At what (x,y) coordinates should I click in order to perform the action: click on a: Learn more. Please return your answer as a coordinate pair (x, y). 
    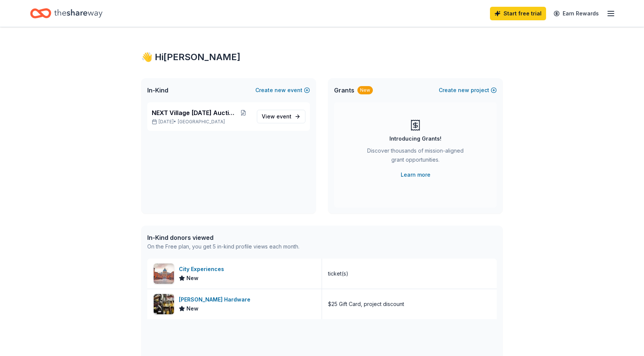
    Looking at the image, I should click on (415, 175).